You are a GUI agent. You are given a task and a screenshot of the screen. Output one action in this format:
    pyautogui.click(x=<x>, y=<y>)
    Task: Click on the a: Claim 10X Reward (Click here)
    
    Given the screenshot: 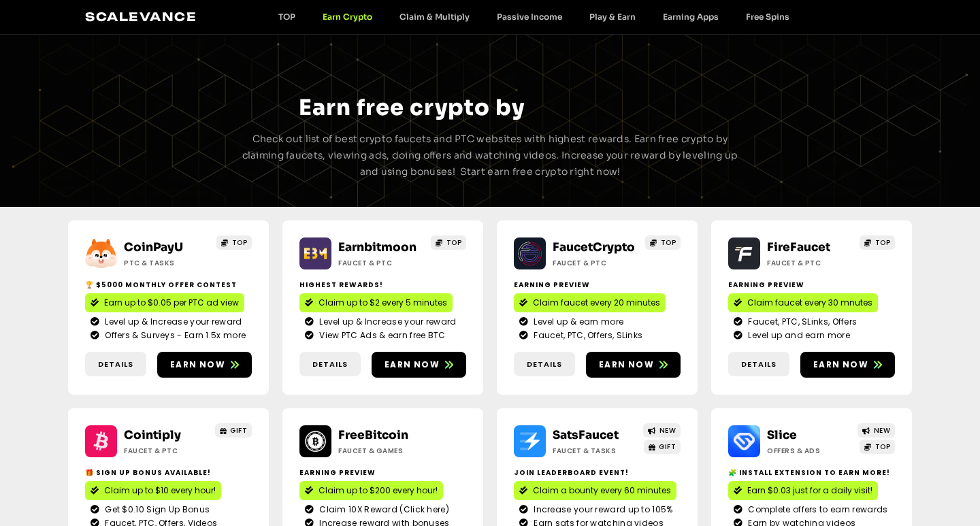 What is the action you would take?
    pyautogui.click(x=382, y=510)
    